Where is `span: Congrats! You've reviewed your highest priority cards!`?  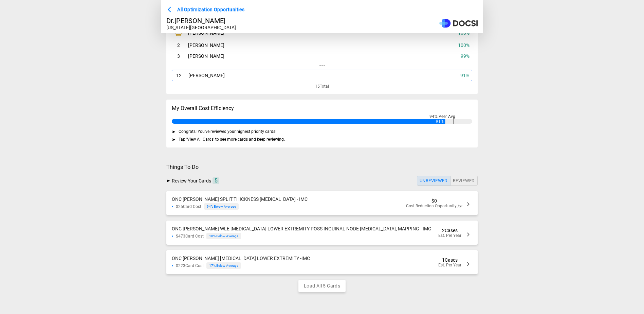 span: Congrats! You've reviewed your highest priority cards! is located at coordinates (227, 131).